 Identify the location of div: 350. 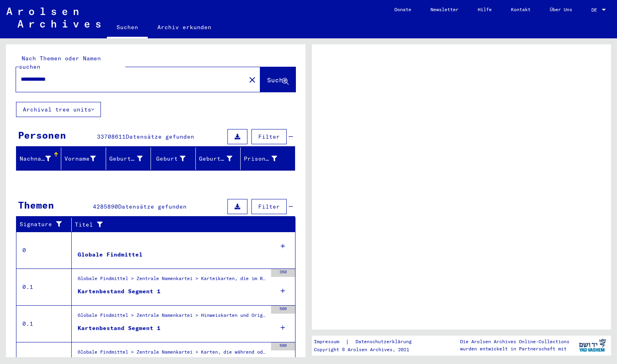
(283, 273).